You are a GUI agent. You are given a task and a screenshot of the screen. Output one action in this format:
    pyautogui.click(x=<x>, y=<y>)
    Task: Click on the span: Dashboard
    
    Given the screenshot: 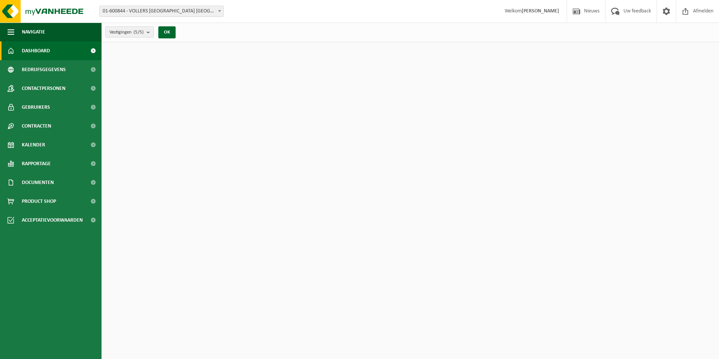 What is the action you would take?
    pyautogui.click(x=36, y=51)
    